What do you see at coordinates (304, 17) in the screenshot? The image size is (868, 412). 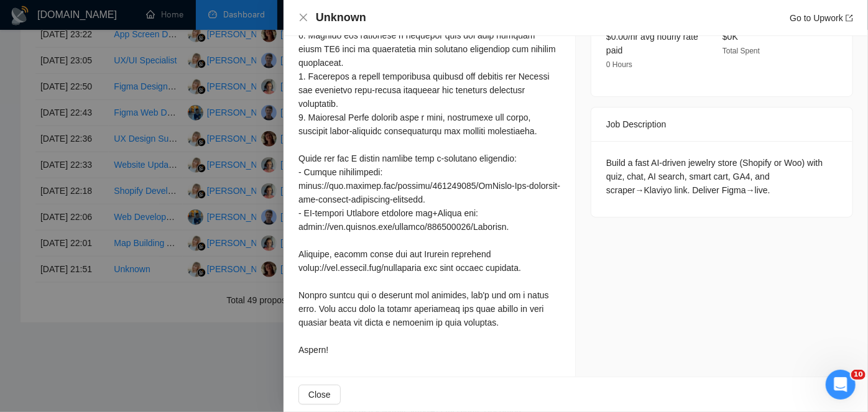 I see `span: close` at bounding box center [304, 17].